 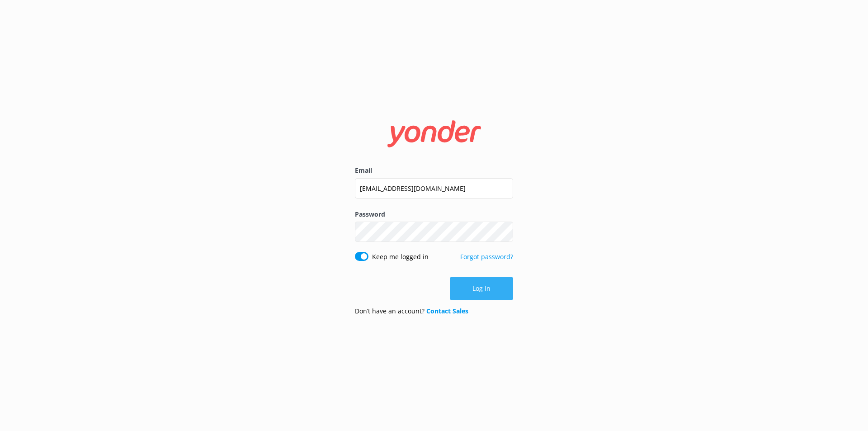 I want to click on button: Log in, so click(x=481, y=288).